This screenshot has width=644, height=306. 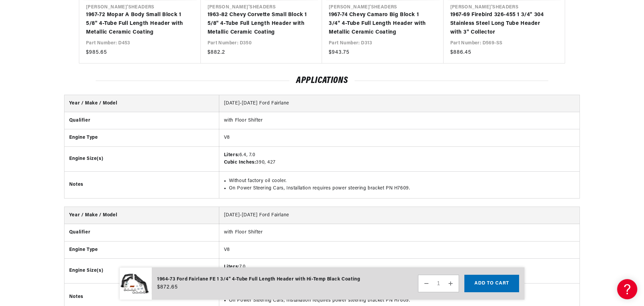 I want to click on img: 1964-73 Ford Fairlane FE 1 3/4" 4-Tube Full Length Header with Hi-Temp Black Coating, so click(x=135, y=284).